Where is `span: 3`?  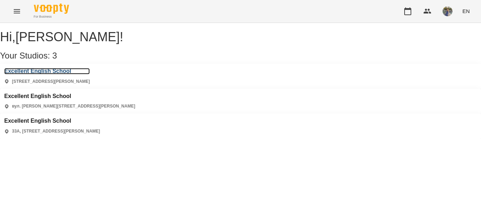 span: 3 is located at coordinates (55, 55).